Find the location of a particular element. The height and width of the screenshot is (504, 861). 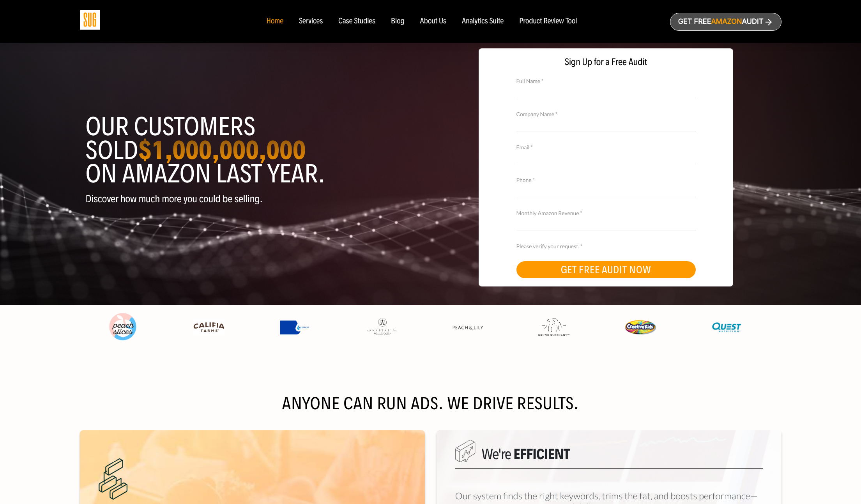

a: Case Studies is located at coordinates (357, 21).